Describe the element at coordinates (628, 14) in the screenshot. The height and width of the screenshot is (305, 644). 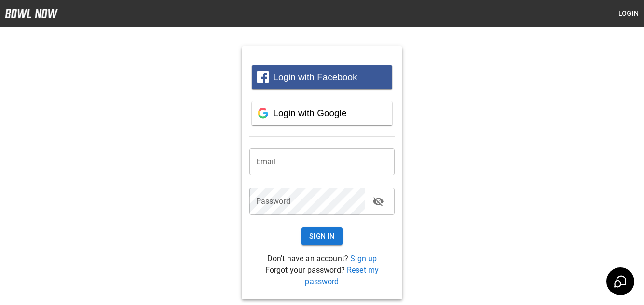
I see `button: Login` at that location.